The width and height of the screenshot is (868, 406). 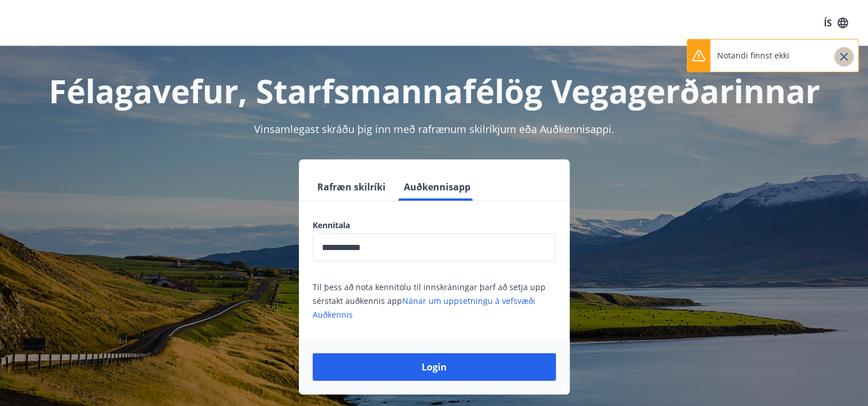 What do you see at coordinates (434, 225) in the screenshot?
I see `label: Kennitala` at bounding box center [434, 225].